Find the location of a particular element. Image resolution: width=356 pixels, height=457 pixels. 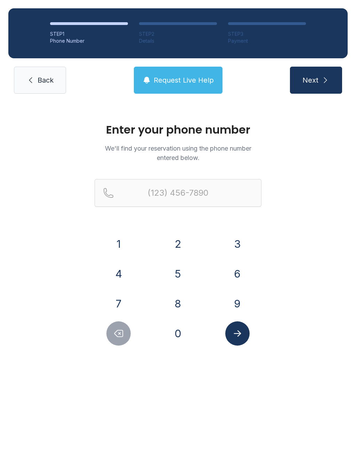

span: Next is located at coordinates (310, 80).